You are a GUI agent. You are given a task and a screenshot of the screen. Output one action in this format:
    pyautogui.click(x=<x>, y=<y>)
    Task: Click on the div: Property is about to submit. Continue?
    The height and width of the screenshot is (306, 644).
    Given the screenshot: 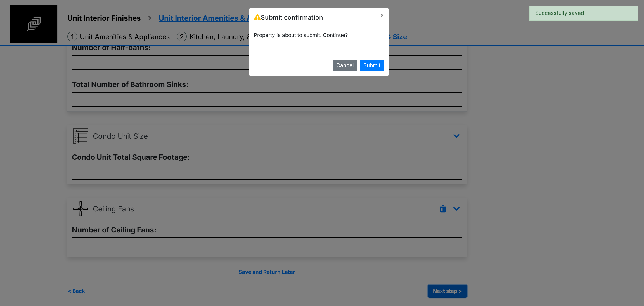 What is the action you would take?
    pyautogui.click(x=319, y=35)
    